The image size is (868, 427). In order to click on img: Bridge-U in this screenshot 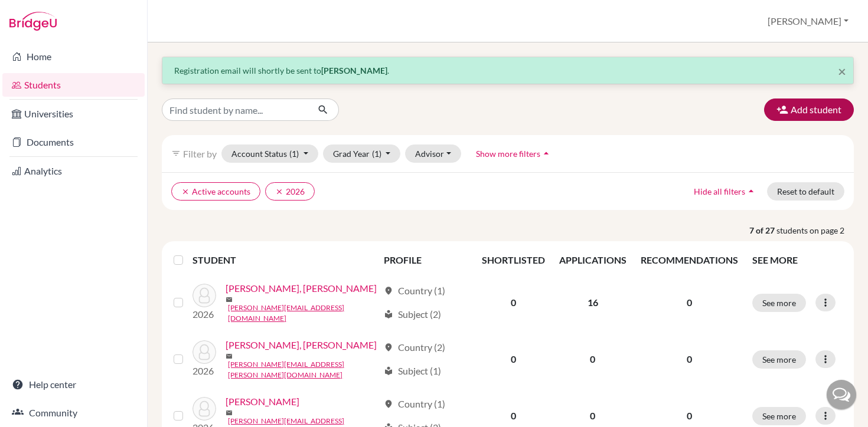, I will do `click(33, 21)`.